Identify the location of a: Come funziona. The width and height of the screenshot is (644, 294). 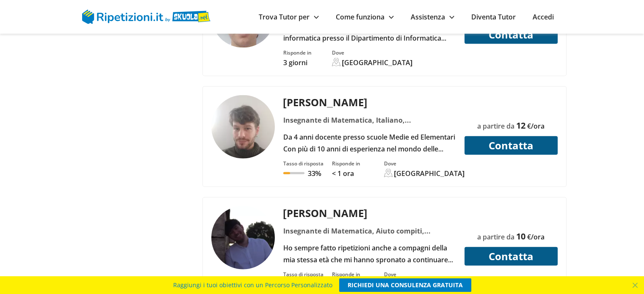
(365, 17).